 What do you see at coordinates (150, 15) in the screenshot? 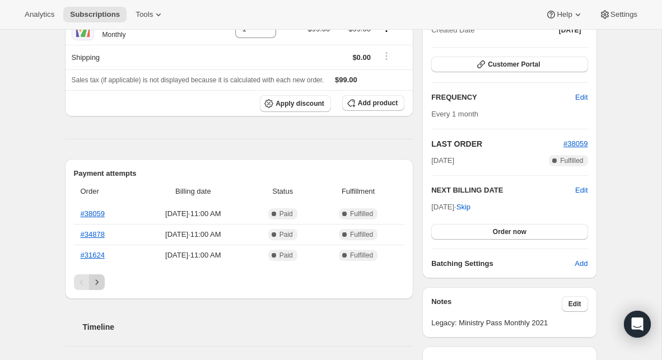
I see `button: Tools` at bounding box center [150, 15].